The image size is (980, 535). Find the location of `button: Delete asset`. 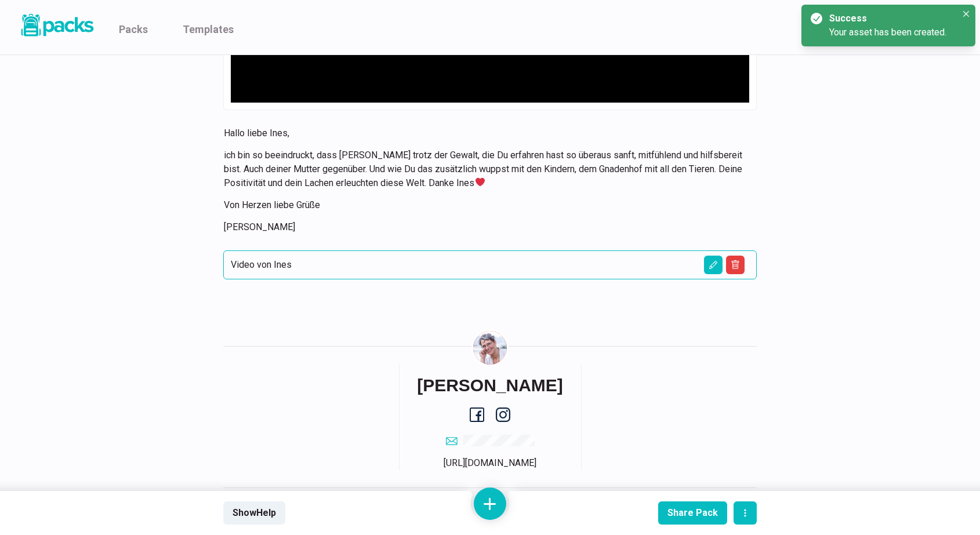

button: Delete asset is located at coordinates (735, 265).